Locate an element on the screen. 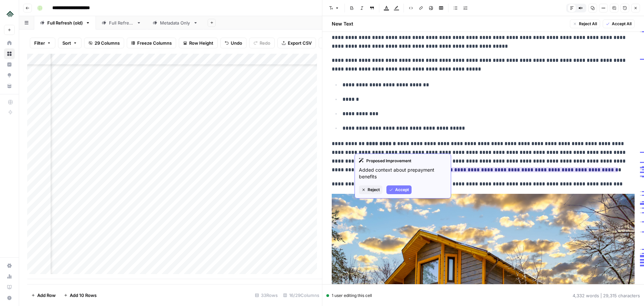 Image resolution: width=644 pixels, height=306 pixels. button: Help + Support is located at coordinates (9, 298).